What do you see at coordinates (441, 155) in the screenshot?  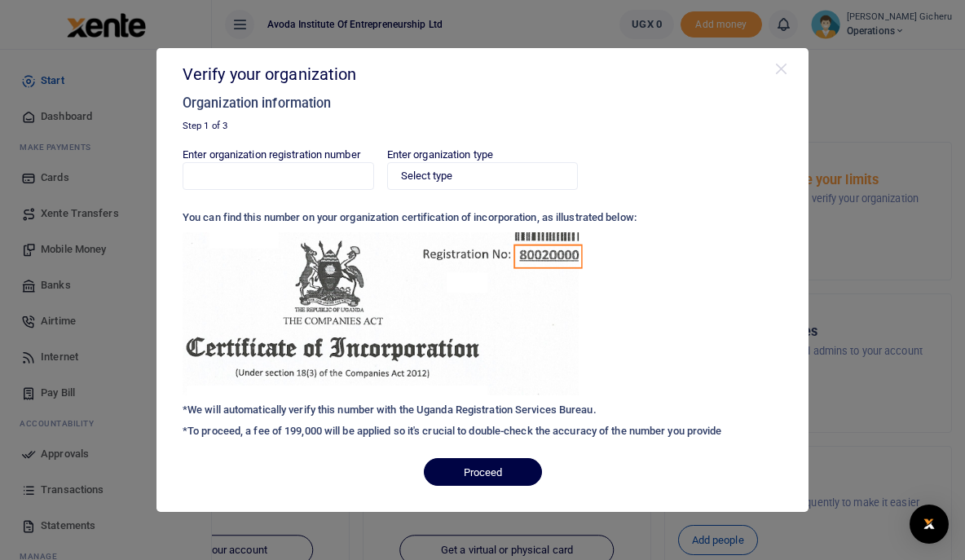 I see `label: Enter organization type` at bounding box center [441, 155].